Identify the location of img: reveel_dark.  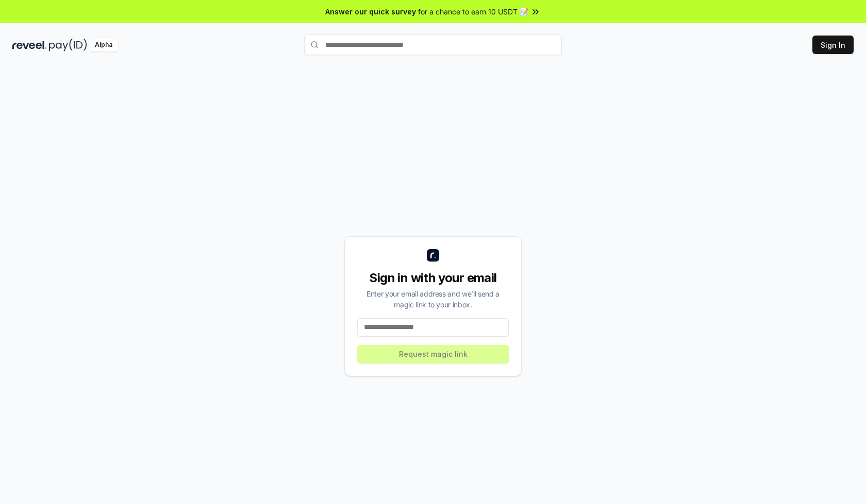
(30, 45).